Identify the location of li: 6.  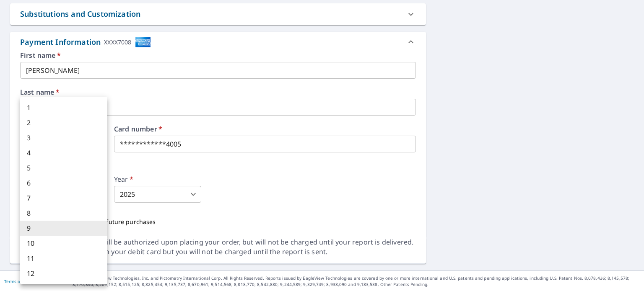
(63, 183).